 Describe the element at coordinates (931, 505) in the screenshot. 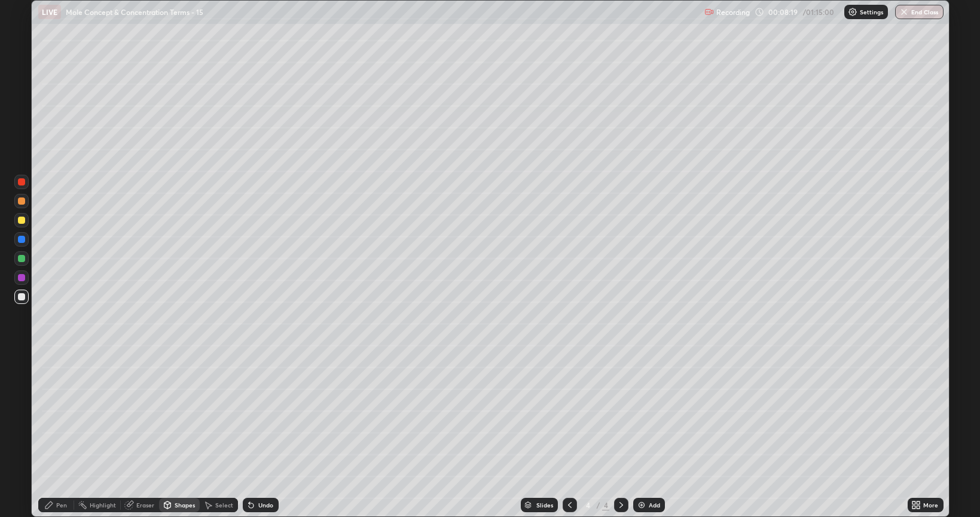

I see `div: More` at that location.